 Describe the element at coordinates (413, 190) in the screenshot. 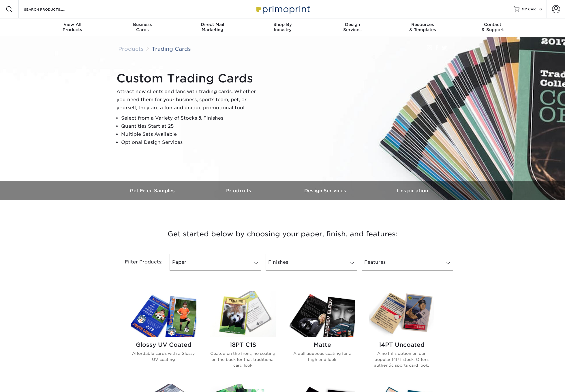

I see `a: Inspiration` at that location.